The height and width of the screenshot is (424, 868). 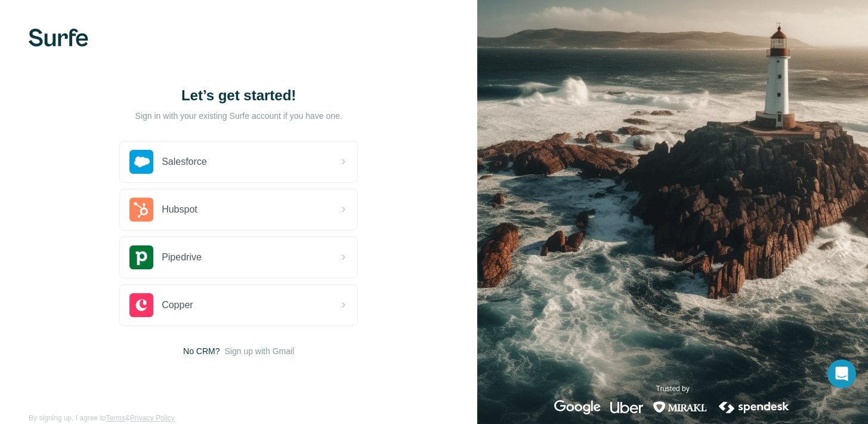 What do you see at coordinates (142, 210) in the screenshot?
I see `img: hubspot's logo` at bounding box center [142, 210].